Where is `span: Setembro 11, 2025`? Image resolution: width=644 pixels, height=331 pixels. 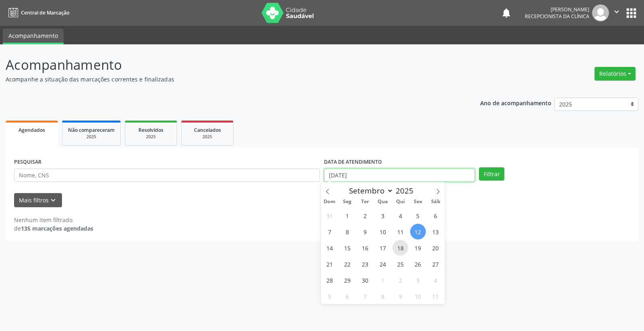 span: Setembro 11, 2025 is located at coordinates (400, 231).